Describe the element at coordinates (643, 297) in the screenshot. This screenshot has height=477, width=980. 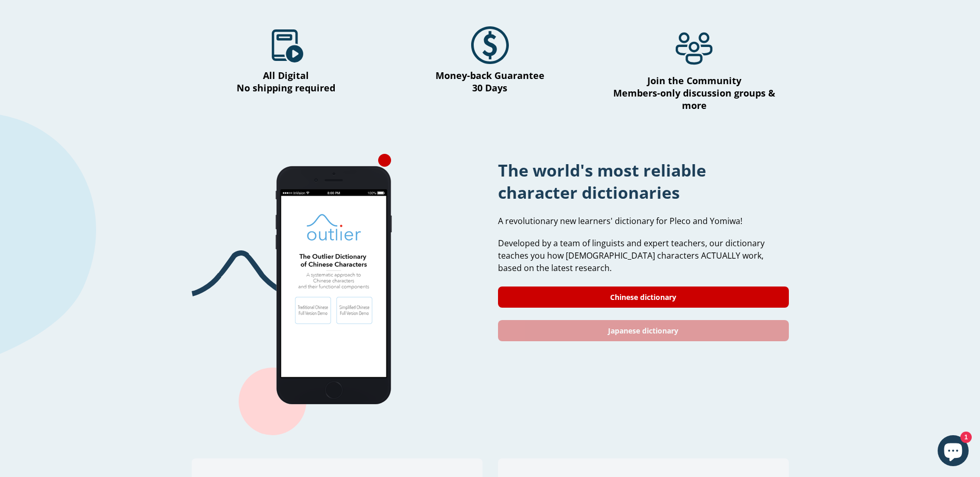
I see `a: Chinese dictionary` at that location.